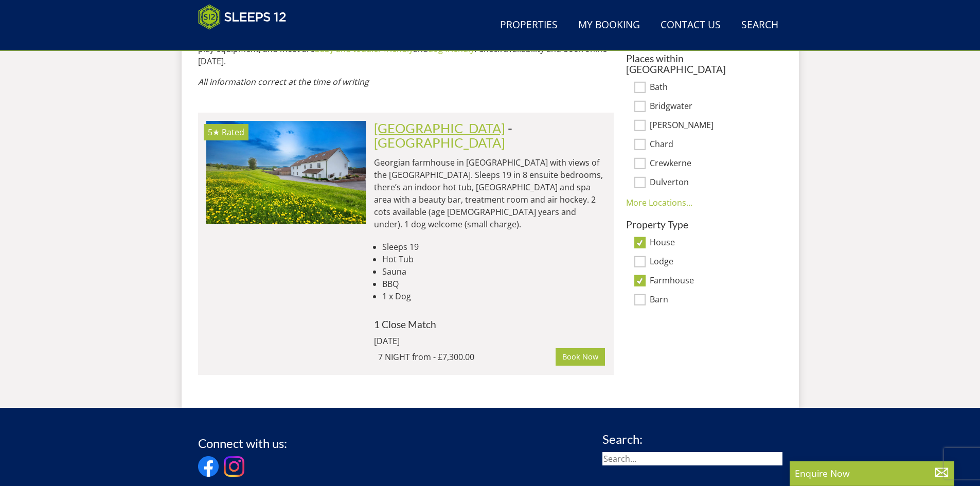 This screenshot has height=486, width=980. I want to click on label: Lodge, so click(712, 262).